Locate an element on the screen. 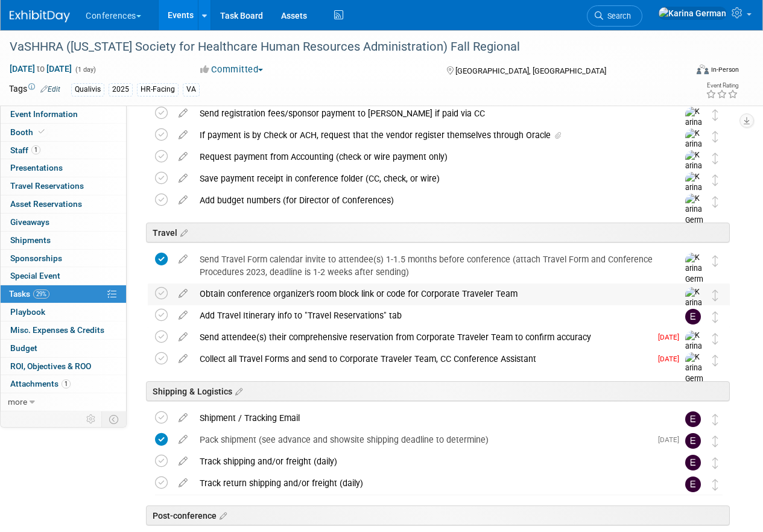 This screenshot has width=763, height=532. div: Travel is located at coordinates (438, 232).